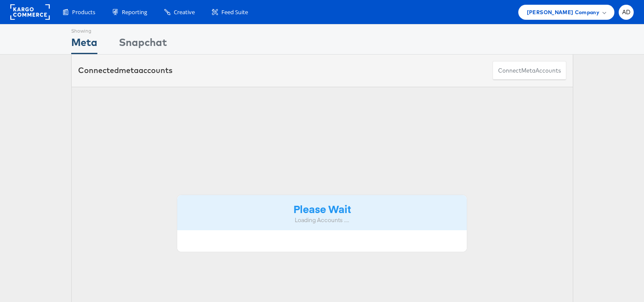 This screenshot has width=644, height=302. I want to click on span: AD, so click(626, 12).